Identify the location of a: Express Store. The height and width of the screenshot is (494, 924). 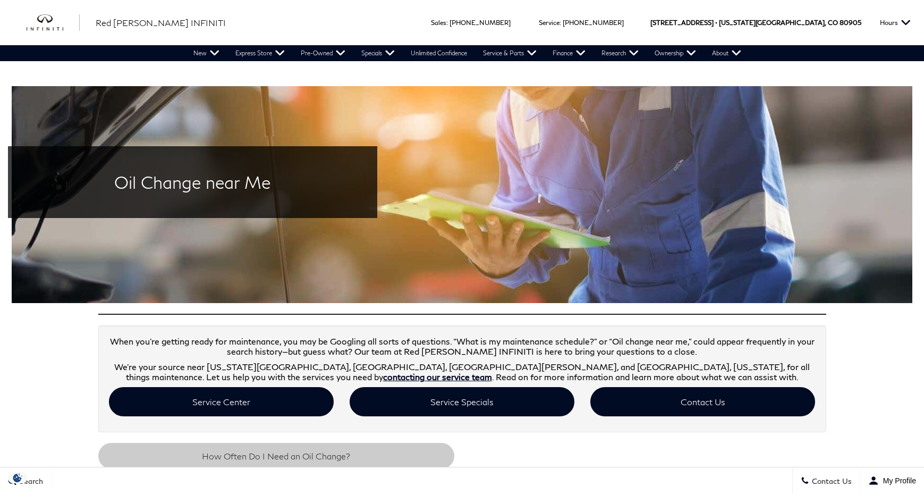
(260, 53).